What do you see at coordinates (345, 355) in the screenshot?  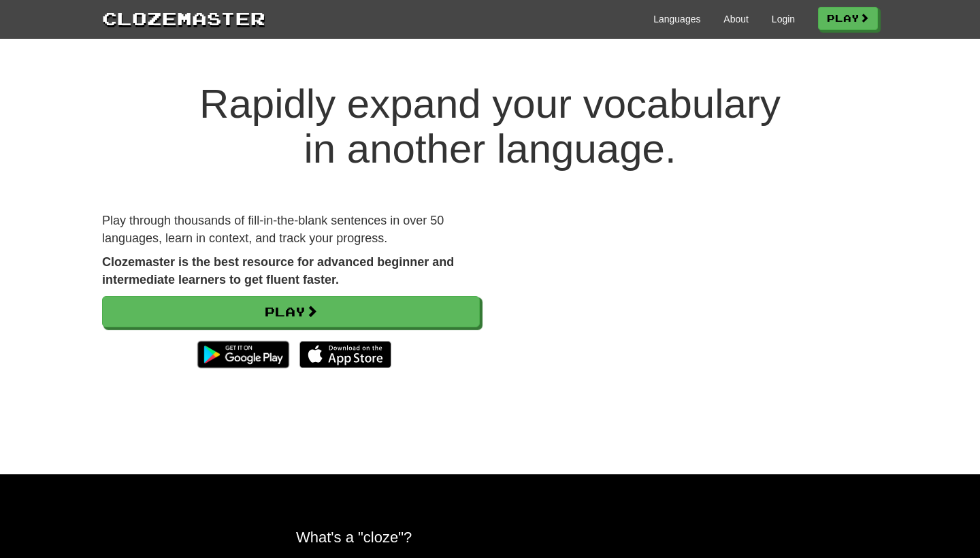 I see `img: Download_on_the_App_Store_Badge_US-UK_135x40-25178aeef6eb6b83b96f5f2d004eda3bffbb37122de64afbaef7...` at bounding box center [345, 355].